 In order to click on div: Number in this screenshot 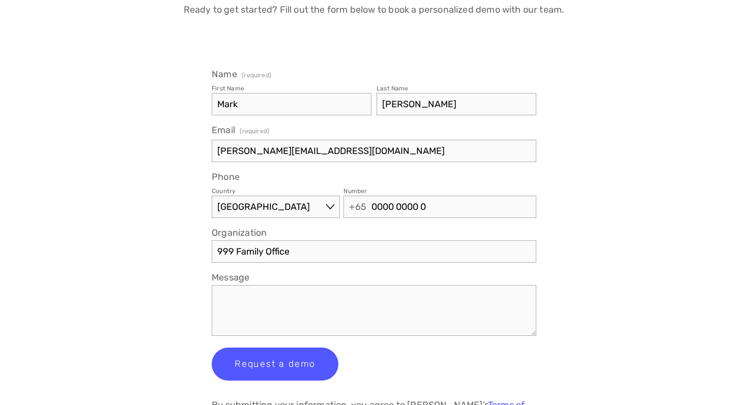, I will do `click(355, 191)`.